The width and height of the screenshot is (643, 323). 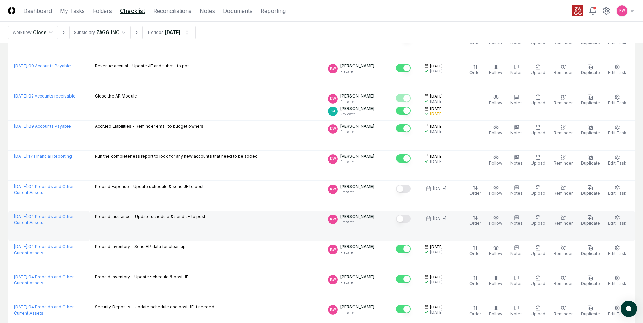 What do you see at coordinates (172, 11) in the screenshot?
I see `a: Reconciliations` at bounding box center [172, 11].